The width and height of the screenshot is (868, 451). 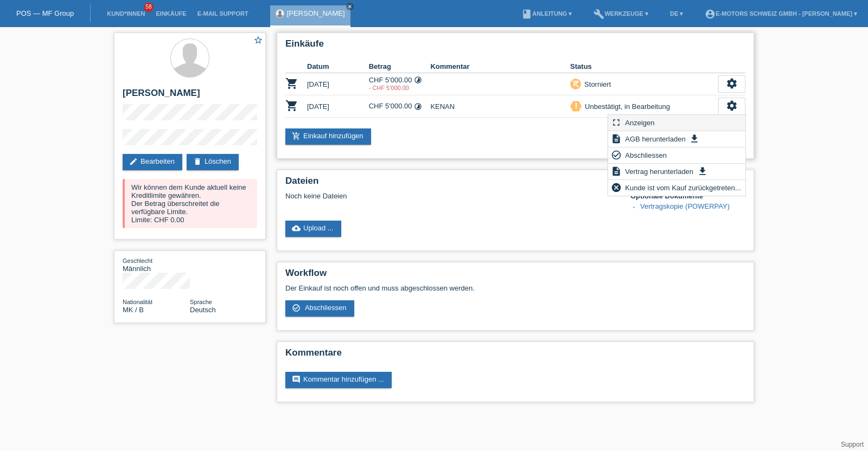 What do you see at coordinates (500, 107) in the screenshot?
I see `td: KENAN` at bounding box center [500, 107].